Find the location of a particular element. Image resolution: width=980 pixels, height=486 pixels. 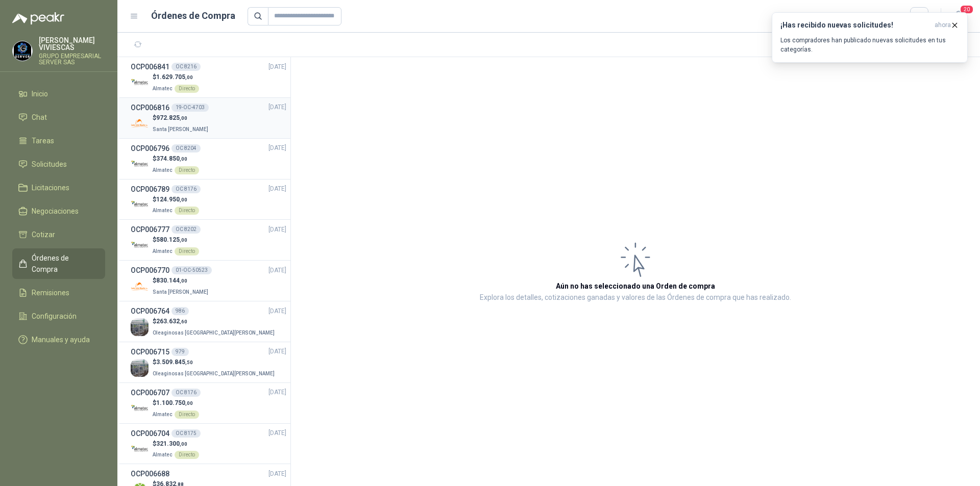

span: Cotizar is located at coordinates (43, 235).